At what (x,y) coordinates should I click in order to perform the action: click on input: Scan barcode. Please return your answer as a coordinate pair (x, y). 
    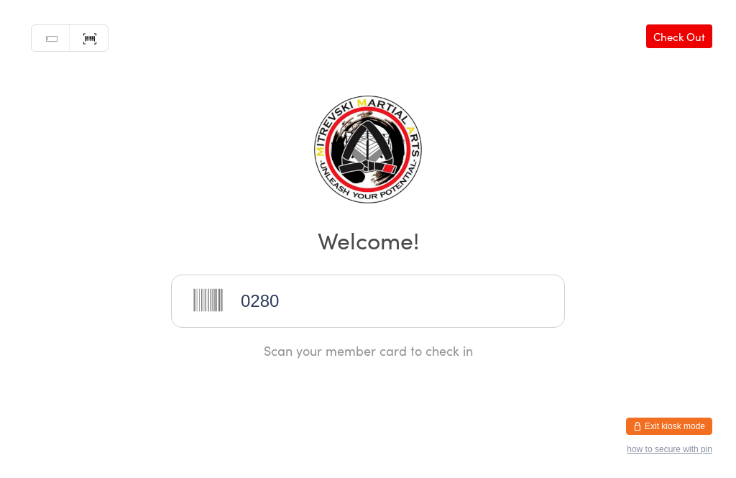
    Looking at the image, I should click on (368, 301).